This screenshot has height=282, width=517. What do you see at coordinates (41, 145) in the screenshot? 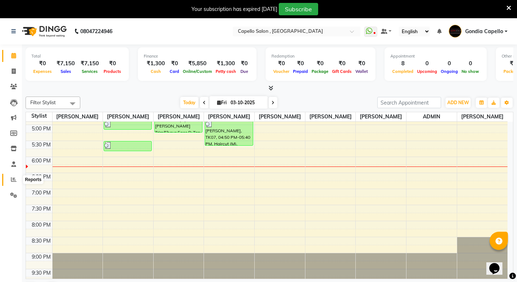
I see `div: 5:30 PM` at bounding box center [41, 145].